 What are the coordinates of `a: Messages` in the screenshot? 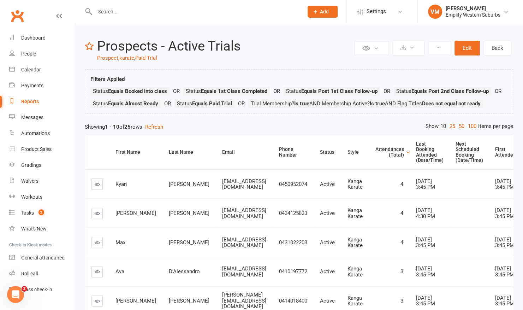 It's located at (42, 117).